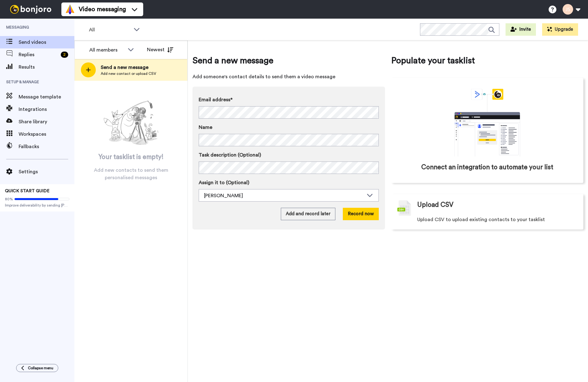 The image size is (588, 382). What do you see at coordinates (289, 100) in the screenshot?
I see `label: Email address*` at bounding box center [289, 100].